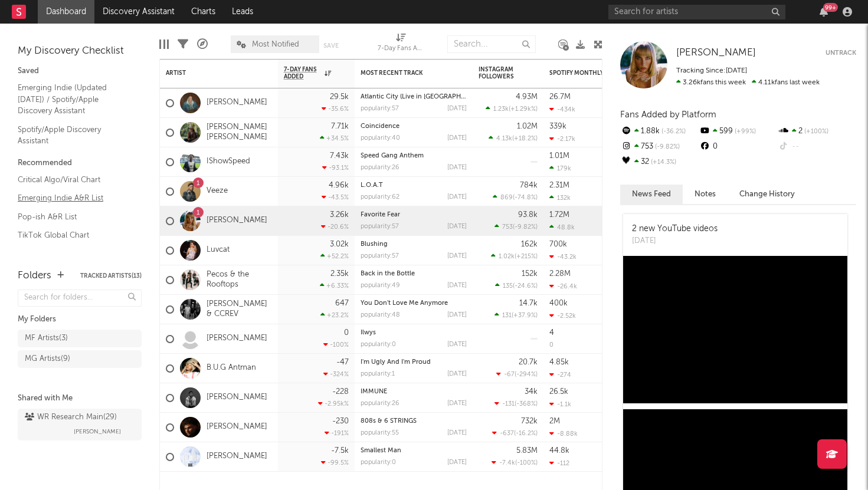 This screenshot has height=490, width=868. Describe the element at coordinates (80, 359) in the screenshot. I see `a: MG Artists(9)` at that location.